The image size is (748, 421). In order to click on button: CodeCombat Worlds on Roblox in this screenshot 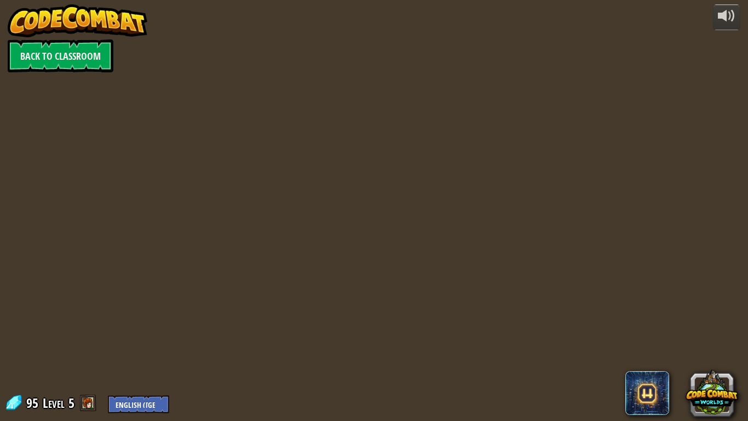, I will do `click(712, 393)`.